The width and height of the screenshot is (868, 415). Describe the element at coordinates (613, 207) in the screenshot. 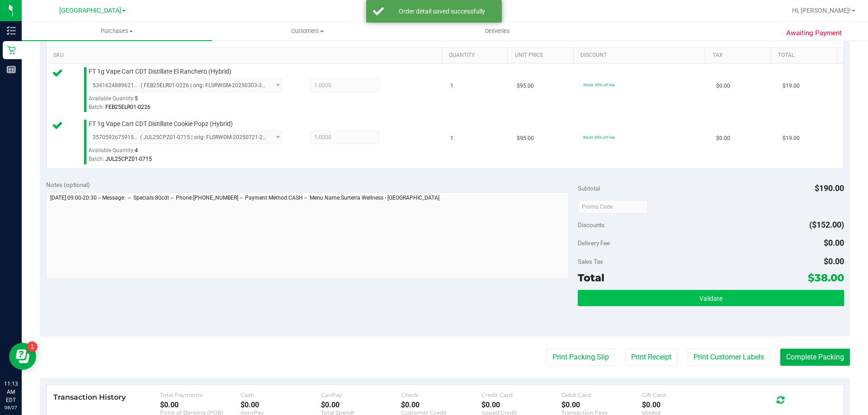

I see `input: Promo Code` at that location.